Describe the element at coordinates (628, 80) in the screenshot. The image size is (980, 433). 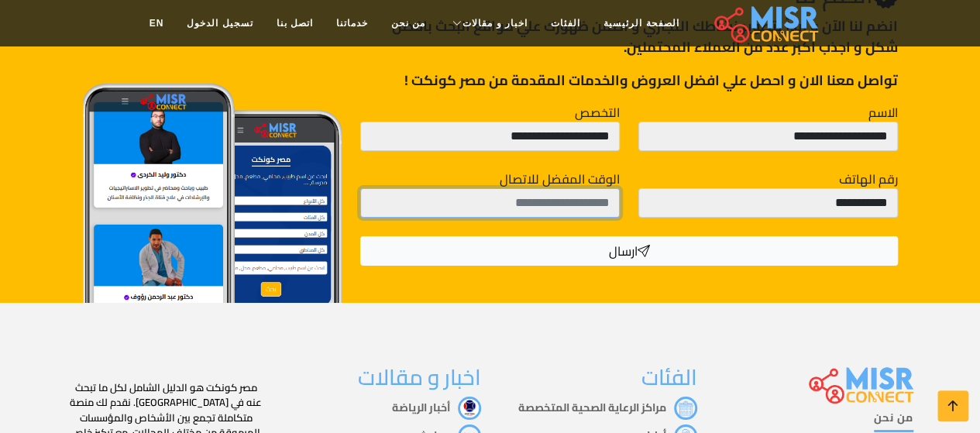
I see `p: تواصل معنا الان و احصل علي افضل العروض والخدمات المقدمة من مصر كونكت !` at that location.